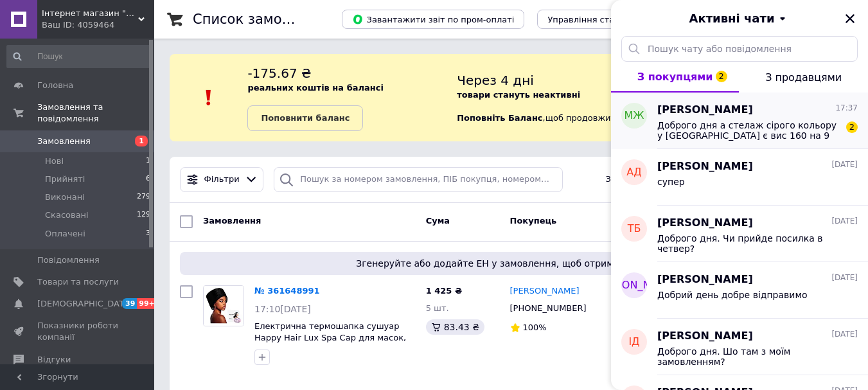 Image resolution: width=868 pixels, height=390 pixels. Describe the element at coordinates (287, 291) in the screenshot. I see `a: № 361648991` at that location.